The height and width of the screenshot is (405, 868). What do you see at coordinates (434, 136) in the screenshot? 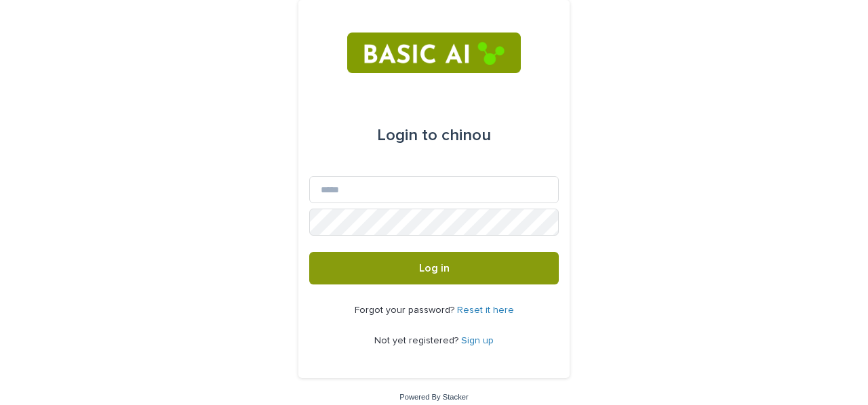
I see `div: chinou` at bounding box center [434, 136].